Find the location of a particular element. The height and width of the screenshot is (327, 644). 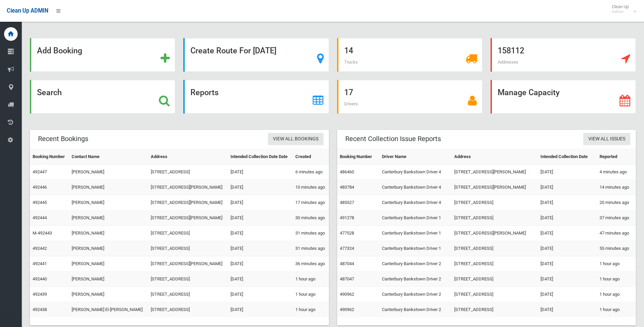

strong: Reports is located at coordinates (204, 93).